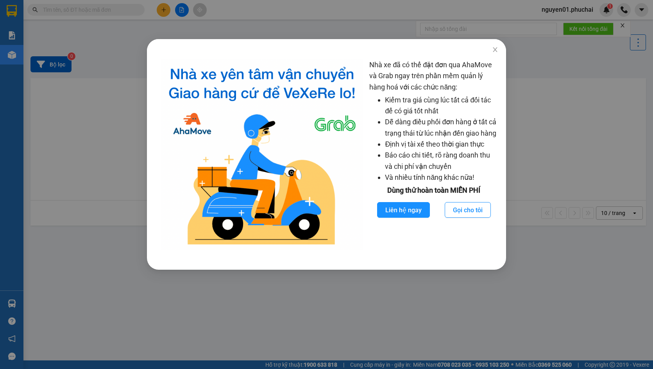 This screenshot has height=369, width=653. Describe the element at coordinates (434, 155) in the screenshot. I see `div: Nhà xe đã có thể đặt đơn qua AhaMove và Grab ngay trên phần mềm quản lý hàng hoá với các chức năng:` at that location.